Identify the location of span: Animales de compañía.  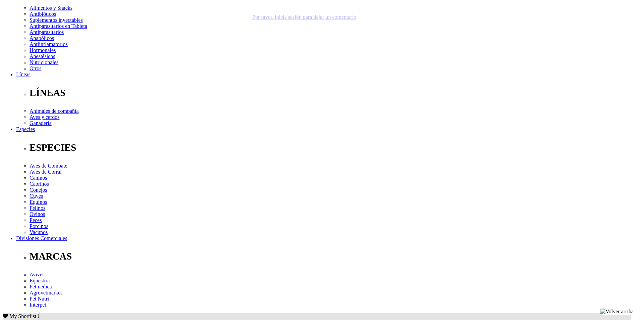
(54, 111).